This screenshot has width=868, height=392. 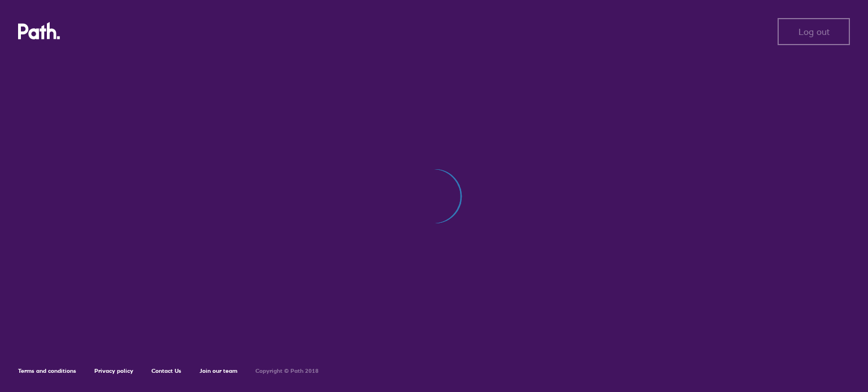 What do you see at coordinates (218, 371) in the screenshot?
I see `a: Join our team` at bounding box center [218, 371].